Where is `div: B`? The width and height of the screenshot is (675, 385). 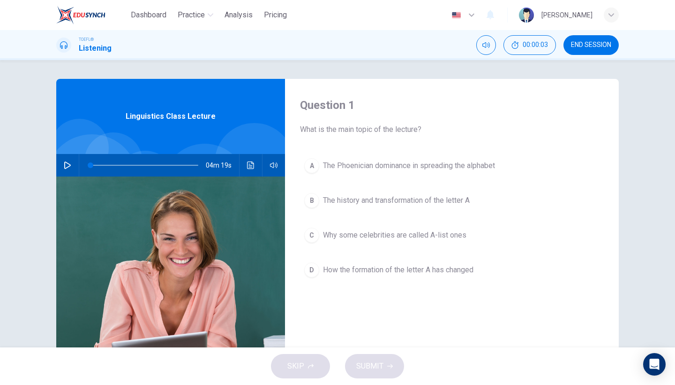
div: B is located at coordinates (312, 200).